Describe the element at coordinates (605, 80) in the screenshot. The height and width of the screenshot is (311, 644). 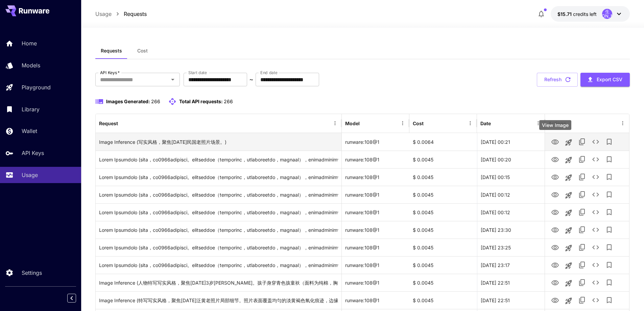
I see `button: Export CSV` at that location.